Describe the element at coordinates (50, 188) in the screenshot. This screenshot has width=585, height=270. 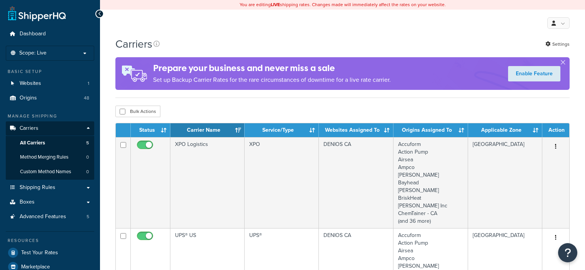
I see `a: Shipping Rules` at that location.